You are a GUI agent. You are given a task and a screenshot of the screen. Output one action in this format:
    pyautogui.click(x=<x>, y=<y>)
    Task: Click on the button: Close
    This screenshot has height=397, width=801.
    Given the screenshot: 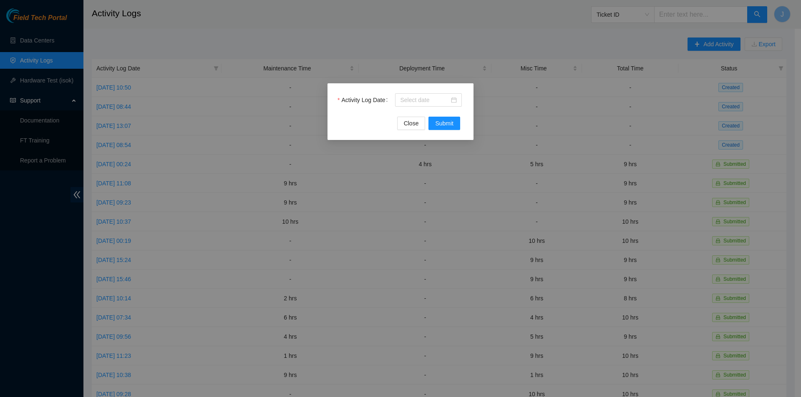 What is the action you would take?
    pyautogui.click(x=411, y=123)
    